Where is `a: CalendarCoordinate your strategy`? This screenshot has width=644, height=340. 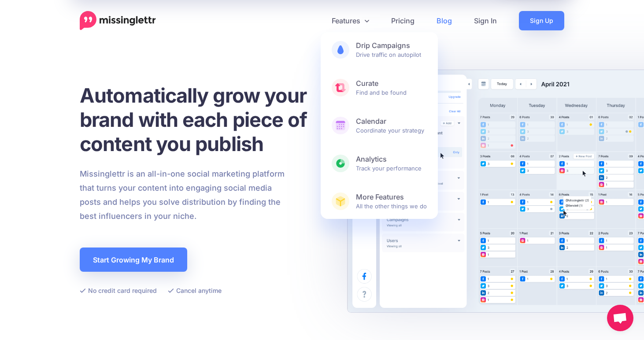 a: CalendarCoordinate your strategy is located at coordinates (379, 125).